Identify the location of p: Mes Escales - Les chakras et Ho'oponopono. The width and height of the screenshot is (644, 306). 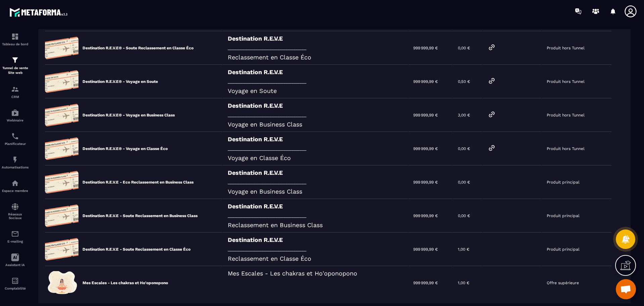
(125, 283).